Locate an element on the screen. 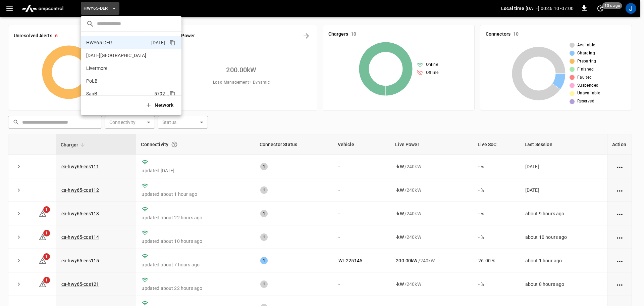 The width and height of the screenshot is (644, 306). p: Livermore is located at coordinates (119, 69).